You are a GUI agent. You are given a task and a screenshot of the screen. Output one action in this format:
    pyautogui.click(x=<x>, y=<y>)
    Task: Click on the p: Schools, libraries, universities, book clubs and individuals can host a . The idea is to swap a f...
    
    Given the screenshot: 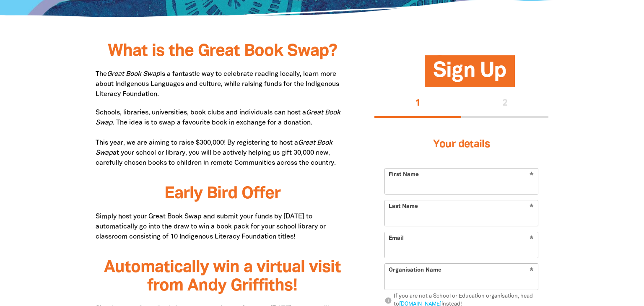 What is the action you would take?
    pyautogui.click(x=222, y=138)
    